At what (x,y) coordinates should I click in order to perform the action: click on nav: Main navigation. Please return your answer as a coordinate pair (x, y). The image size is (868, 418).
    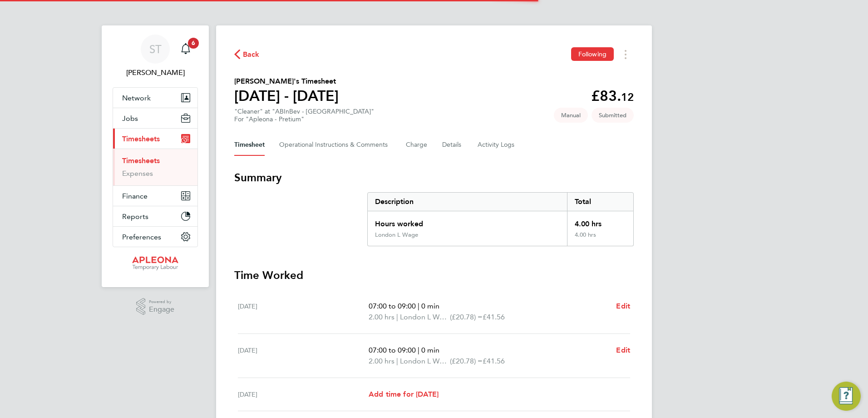
    Looking at the image, I should click on (155, 156).